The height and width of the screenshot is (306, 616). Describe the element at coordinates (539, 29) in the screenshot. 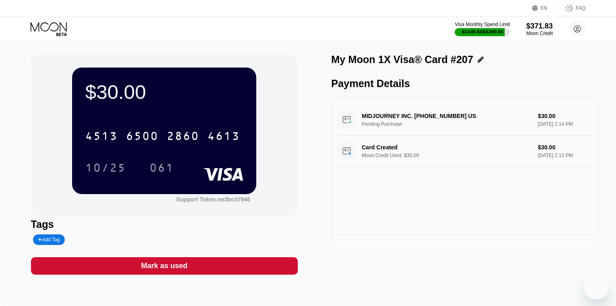

I see `div: $371.83Moon Credit` at that location.